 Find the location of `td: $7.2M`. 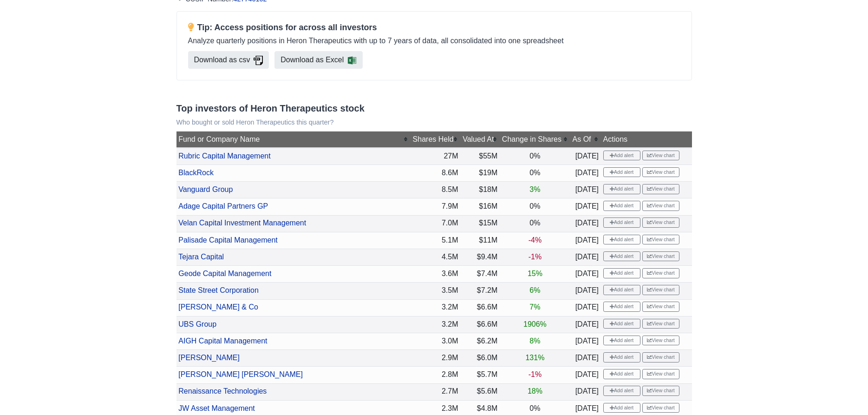

td: $7.2M is located at coordinates (480, 291).